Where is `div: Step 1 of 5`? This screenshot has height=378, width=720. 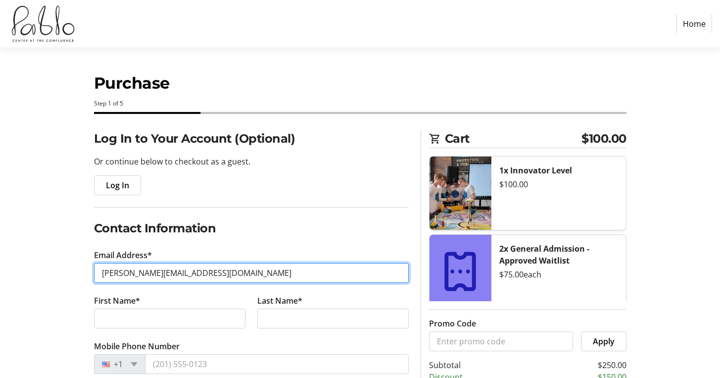 div: Step 1 of 5 is located at coordinates (360, 103).